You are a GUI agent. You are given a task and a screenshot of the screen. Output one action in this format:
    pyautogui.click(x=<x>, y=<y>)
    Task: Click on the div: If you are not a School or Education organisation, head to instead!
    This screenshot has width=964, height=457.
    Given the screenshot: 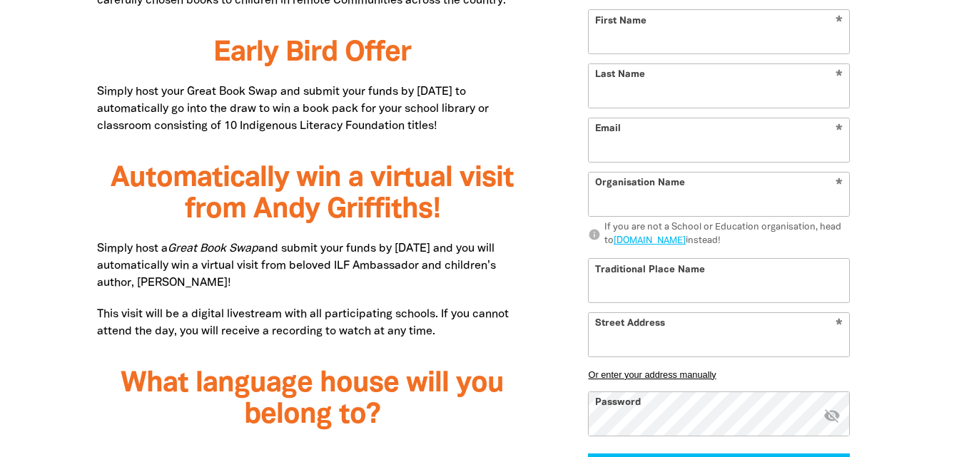 What is the action you would take?
    pyautogui.click(x=727, y=235)
    